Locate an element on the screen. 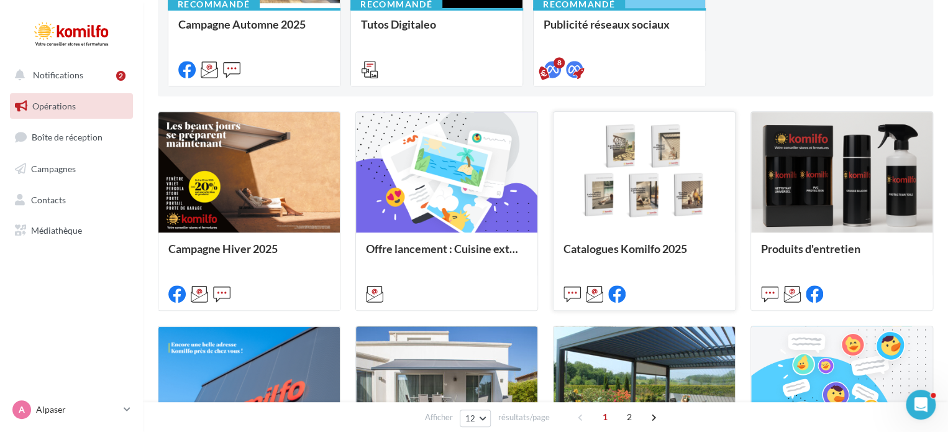 The image size is (948, 432). span: 2 is located at coordinates (630, 417).